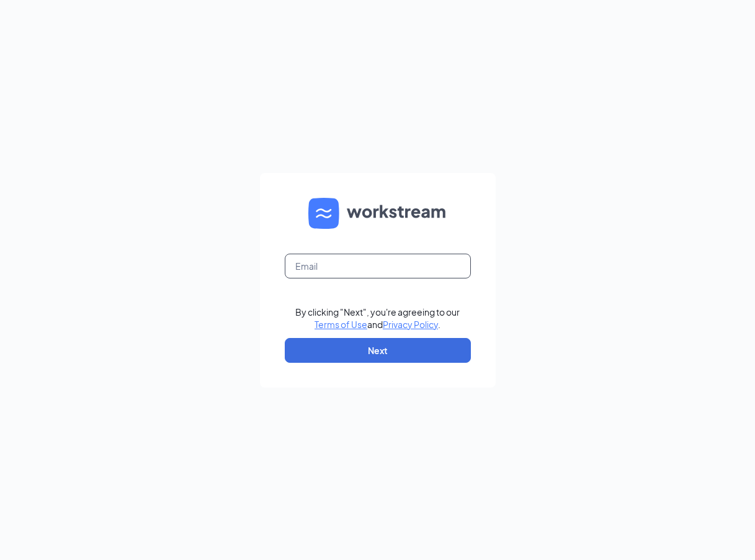 Image resolution: width=755 pixels, height=560 pixels. What do you see at coordinates (410, 324) in the screenshot?
I see `a: Privacy Policy` at bounding box center [410, 324].